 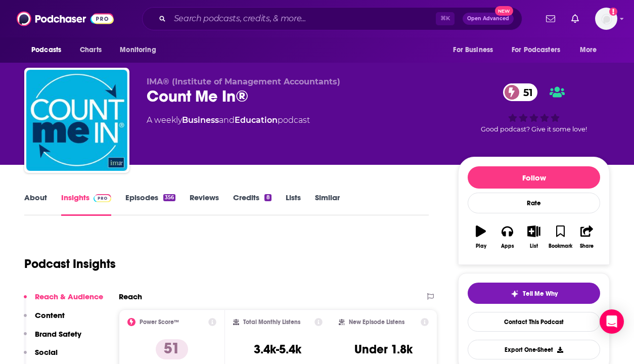 What do you see at coordinates (560, 246) in the screenshot?
I see `div: Bookmark` at bounding box center [560, 246].